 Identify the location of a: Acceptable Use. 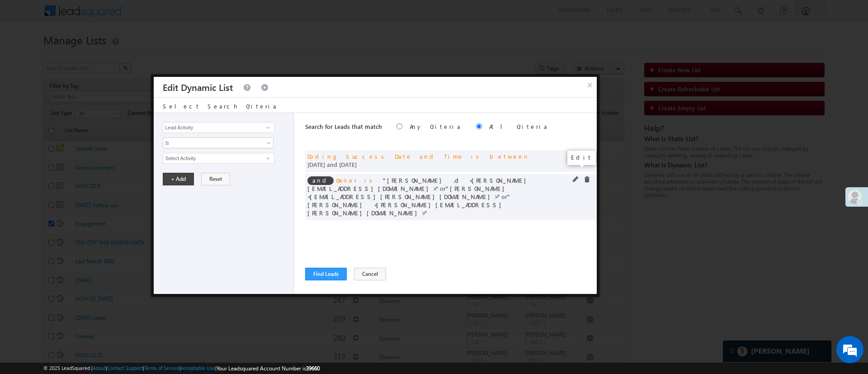
(198, 368).